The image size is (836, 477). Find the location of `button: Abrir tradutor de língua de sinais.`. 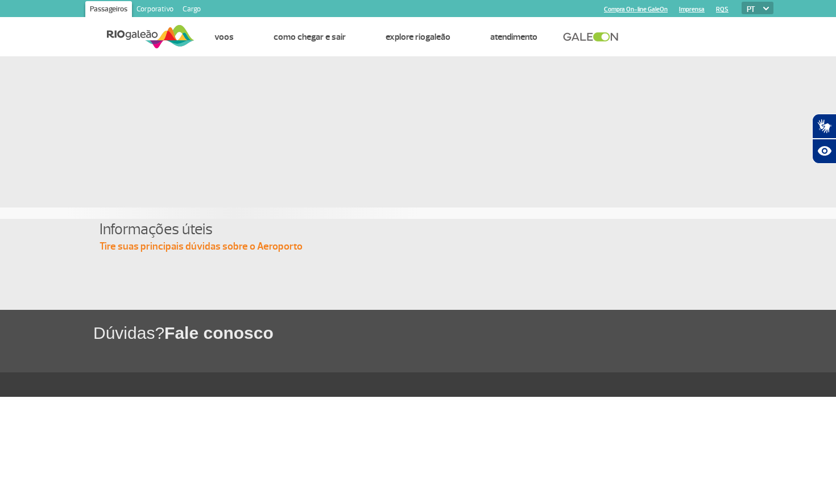

button: Abrir tradutor de língua de sinais. is located at coordinates (824, 126).